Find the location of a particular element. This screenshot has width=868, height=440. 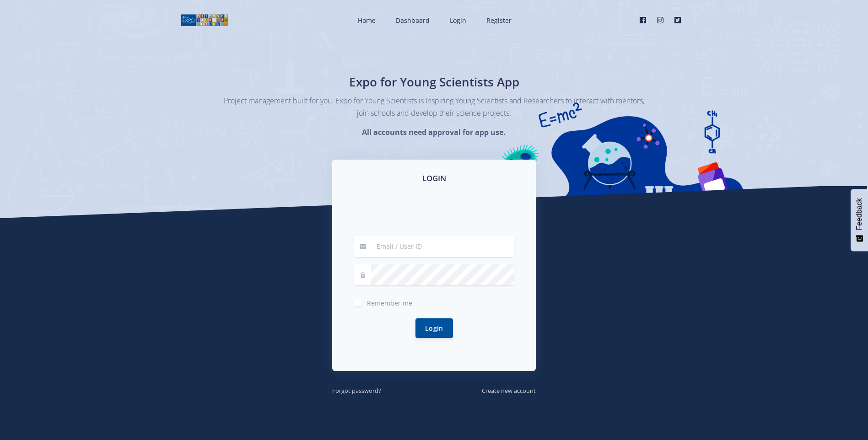

small: Forgot password? is located at coordinates (356, 391).